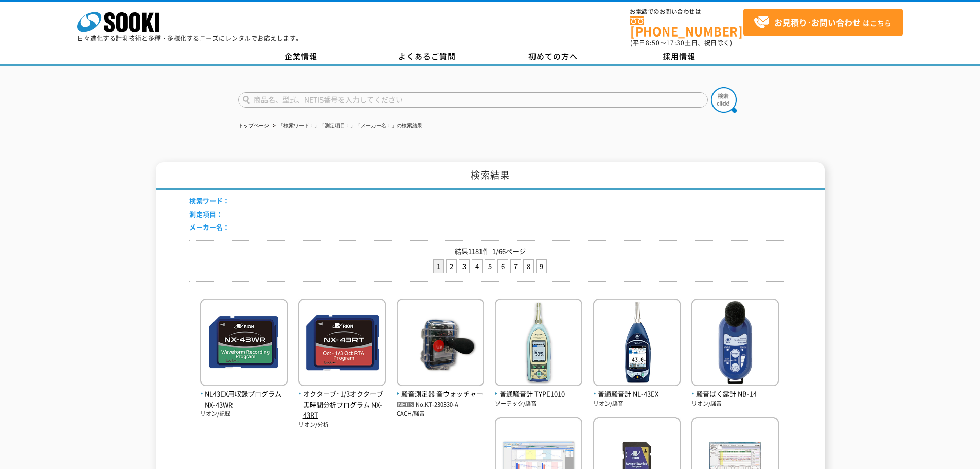 The height and width of the screenshot is (469, 980). Describe the element at coordinates (539, 404) in the screenshot. I see `p: ソーテック/騒音` at that location.